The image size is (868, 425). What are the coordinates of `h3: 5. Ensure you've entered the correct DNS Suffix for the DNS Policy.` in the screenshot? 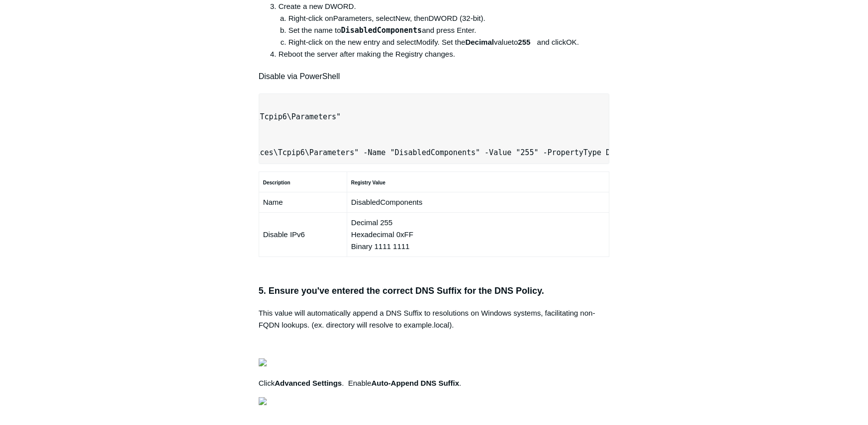 It's located at (434, 291).